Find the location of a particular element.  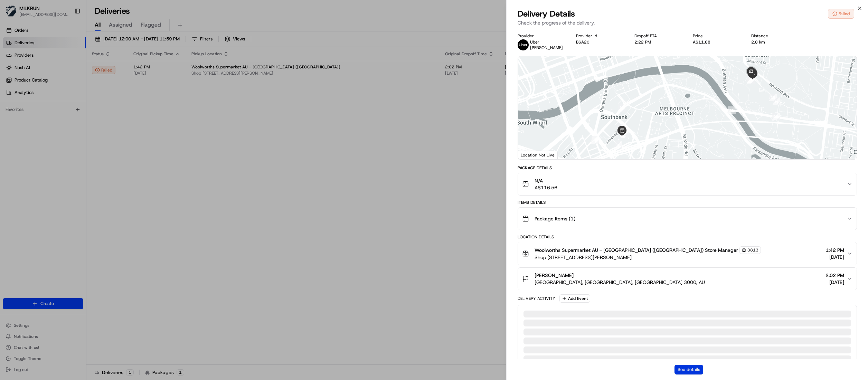

span: 3813 is located at coordinates (753, 250).